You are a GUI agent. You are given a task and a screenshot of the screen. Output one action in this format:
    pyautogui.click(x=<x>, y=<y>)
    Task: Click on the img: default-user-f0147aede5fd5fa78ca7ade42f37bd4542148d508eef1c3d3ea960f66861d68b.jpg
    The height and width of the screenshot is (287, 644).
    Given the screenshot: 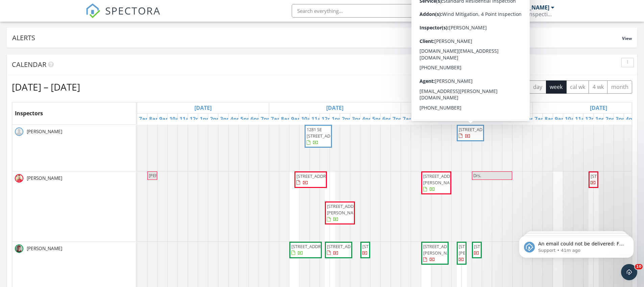 What is the action you would take?
    pyautogui.click(x=19, y=131)
    